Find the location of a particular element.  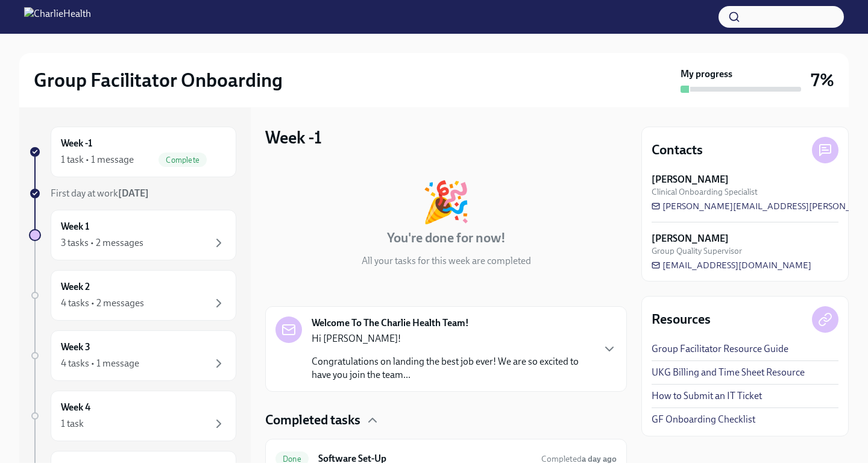

strong: My progress is located at coordinates (707, 74).